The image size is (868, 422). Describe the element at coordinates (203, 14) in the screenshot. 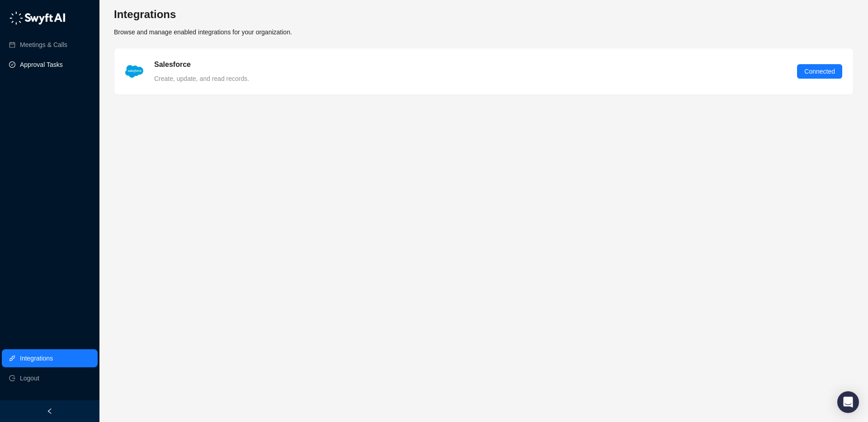

I see `h3: Integrations` at that location.